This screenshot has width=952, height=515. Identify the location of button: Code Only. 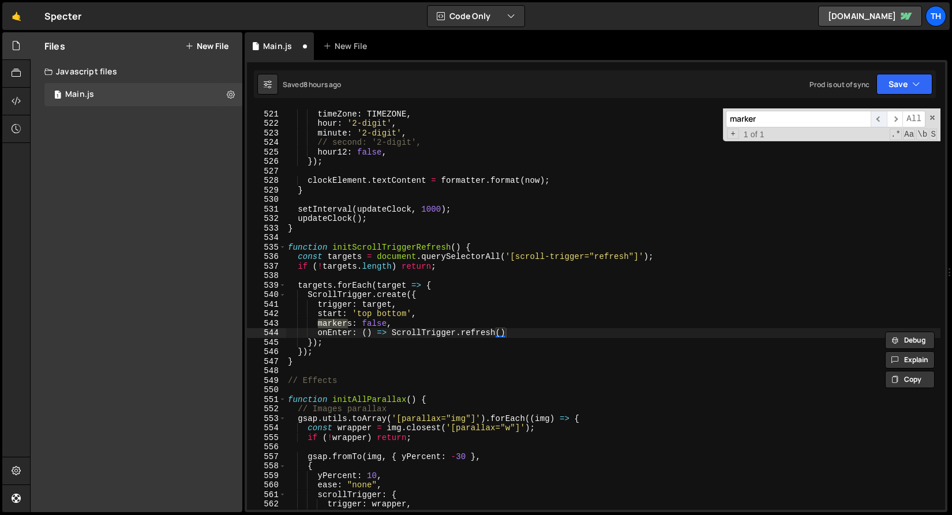
(476, 16).